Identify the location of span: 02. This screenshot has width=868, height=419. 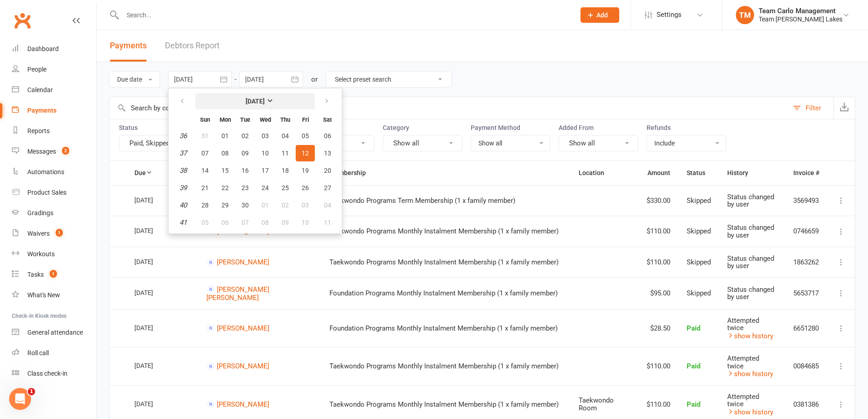
(245, 136).